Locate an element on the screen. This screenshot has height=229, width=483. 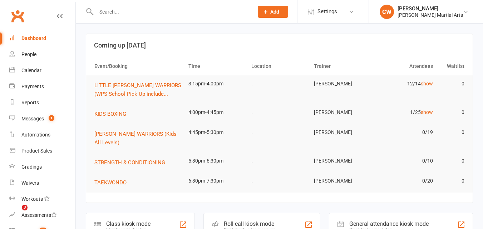
button: KIDS BOXING is located at coordinates (113, 114).